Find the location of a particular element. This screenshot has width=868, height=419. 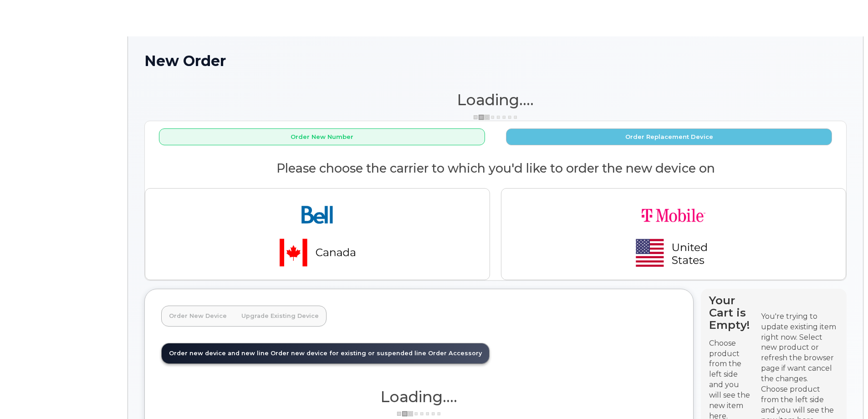

h1: New Order is located at coordinates (496, 61).